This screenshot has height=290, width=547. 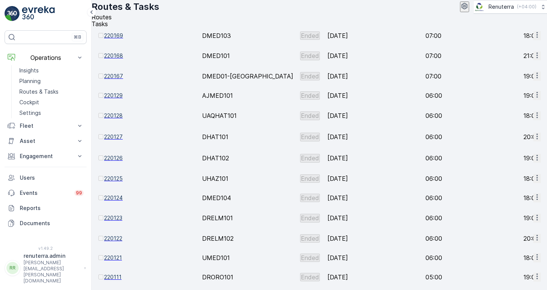 I want to click on span: Tasks, so click(x=99, y=24).